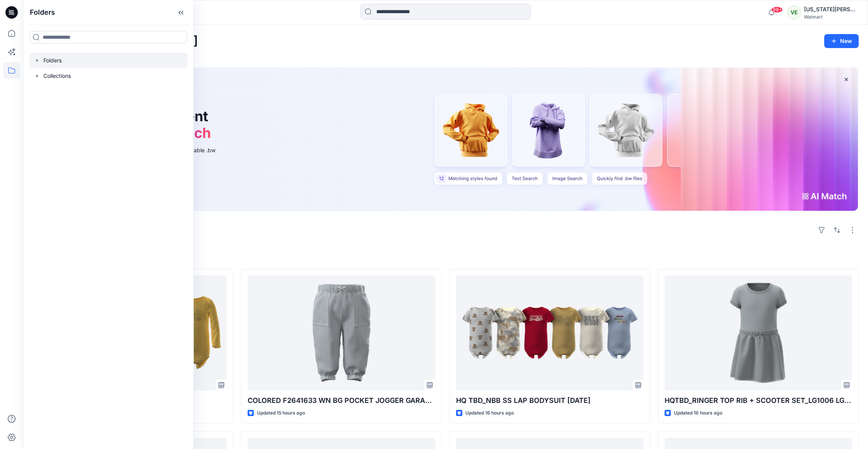 Image resolution: width=868 pixels, height=449 pixels. I want to click on div: Walmart, so click(831, 16).